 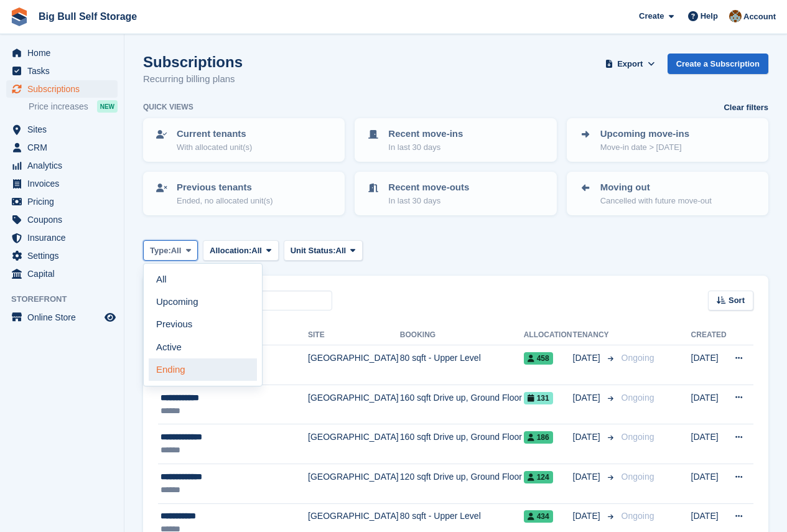 I want to click on th: Created, so click(x=709, y=335).